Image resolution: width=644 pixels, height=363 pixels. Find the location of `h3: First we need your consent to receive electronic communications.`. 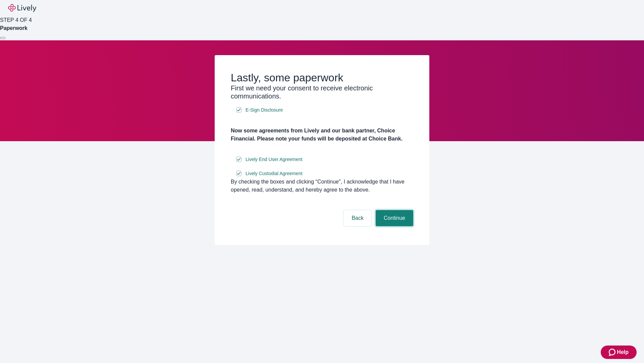

h3: First we need your consent to receive electronic communications. is located at coordinates (322, 92).